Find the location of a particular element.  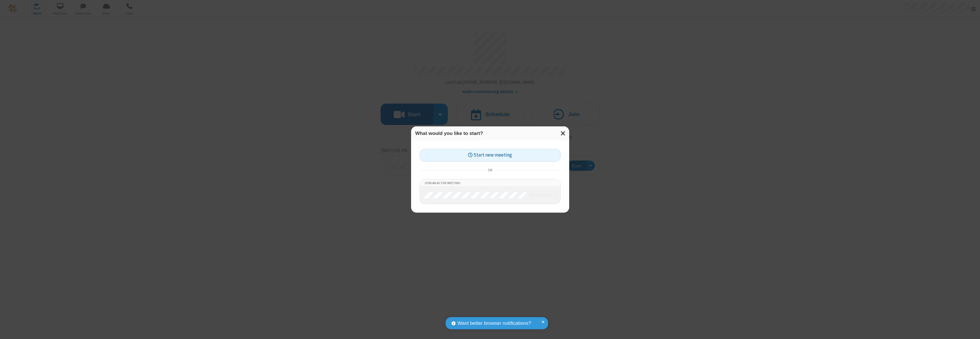

span: or is located at coordinates (490, 170).